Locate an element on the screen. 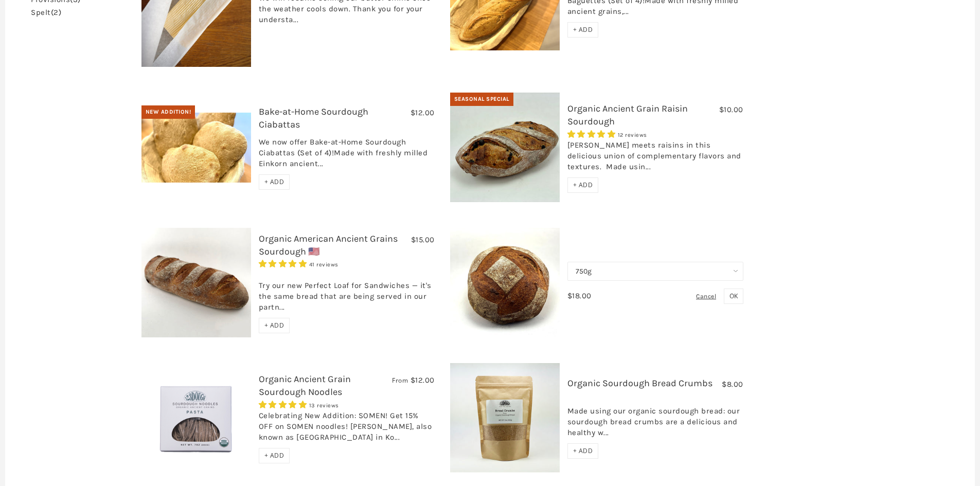 Image resolution: width=980 pixels, height=486 pixels. span: $15.00 is located at coordinates (422, 239).